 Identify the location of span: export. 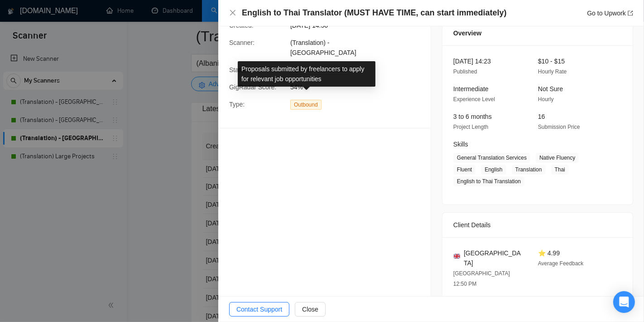
(631, 13).